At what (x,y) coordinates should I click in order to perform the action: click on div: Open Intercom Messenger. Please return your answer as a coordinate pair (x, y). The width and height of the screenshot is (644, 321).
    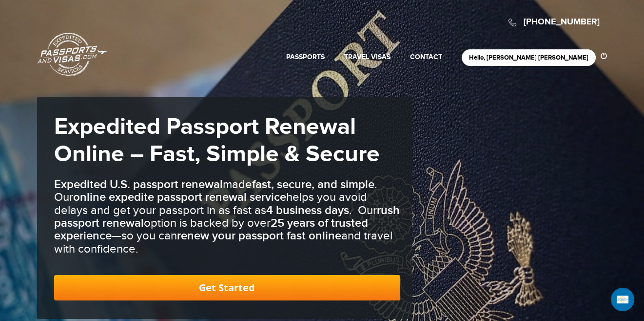
    Looking at the image, I should click on (623, 299).